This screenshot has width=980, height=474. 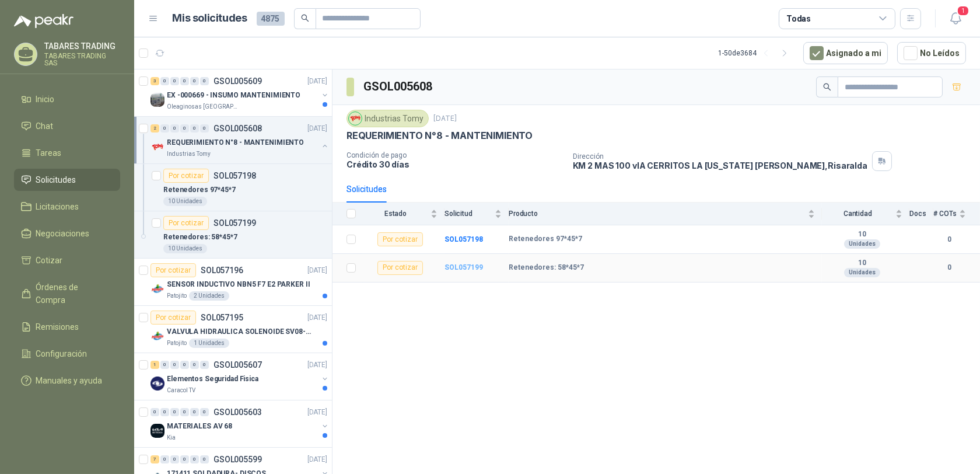 What do you see at coordinates (69, 380) in the screenshot?
I see `span: Manuales y ayuda` at bounding box center [69, 380].